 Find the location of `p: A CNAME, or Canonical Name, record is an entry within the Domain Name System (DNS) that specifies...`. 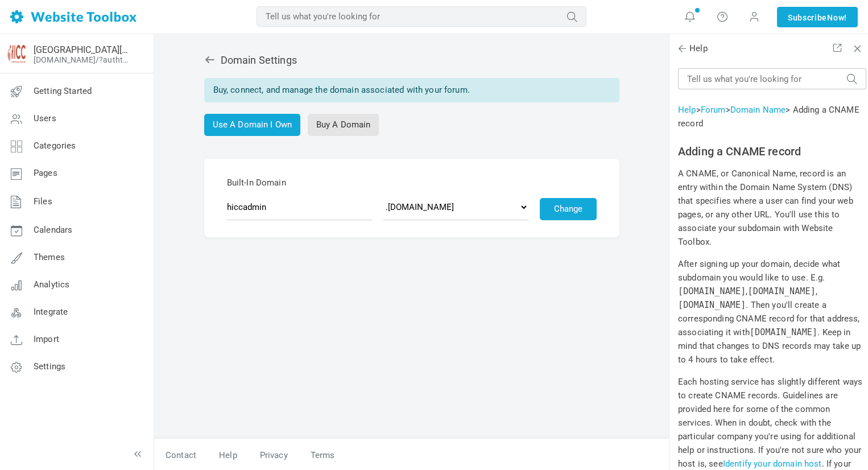

p: A CNAME, or Canonical Name, record is an entry within the Domain Name System (DNS) that specifies... is located at coordinates (771, 208).